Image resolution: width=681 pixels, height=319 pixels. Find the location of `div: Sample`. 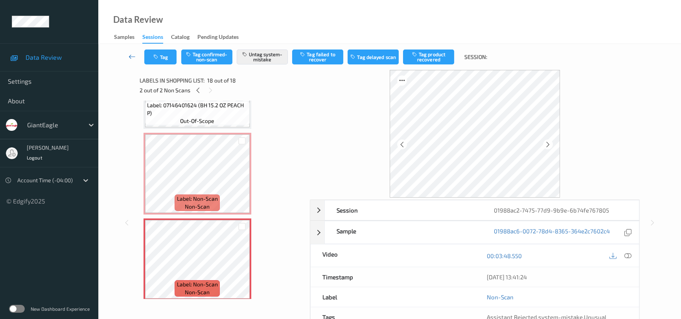

div: Sample is located at coordinates (403, 232).